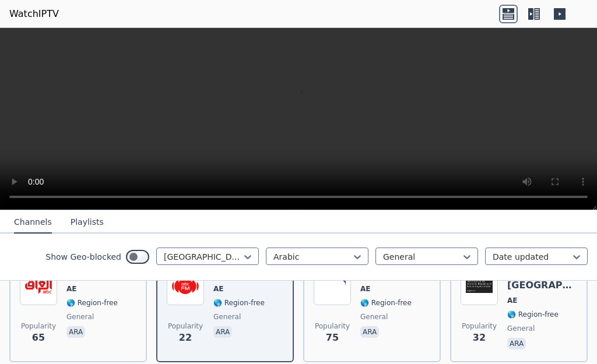  Describe the element at coordinates (332, 286) in the screenshot. I see `img: MBC Drama` at that location.